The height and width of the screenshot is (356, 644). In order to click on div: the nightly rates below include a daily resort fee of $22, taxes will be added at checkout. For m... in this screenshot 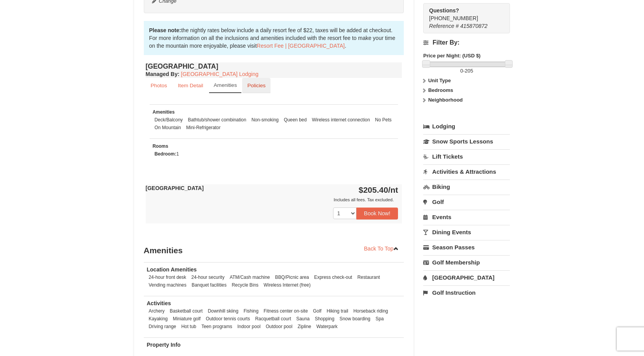, I will do `click(274, 38)`.